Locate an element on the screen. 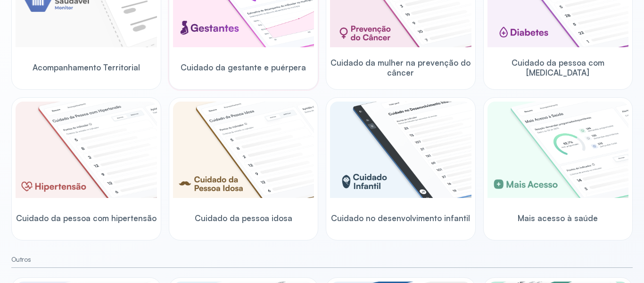 The image size is (644, 283). span: Cuidado da gestante e puérpera is located at coordinates (243, 67).